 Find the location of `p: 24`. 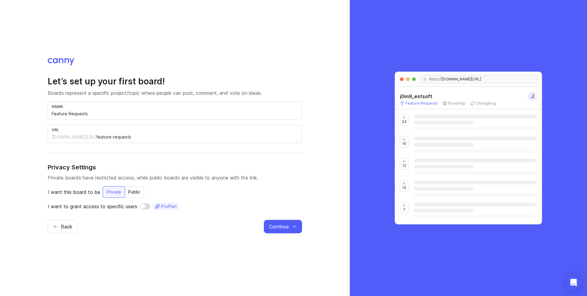

p: 24 is located at coordinates (404, 122).